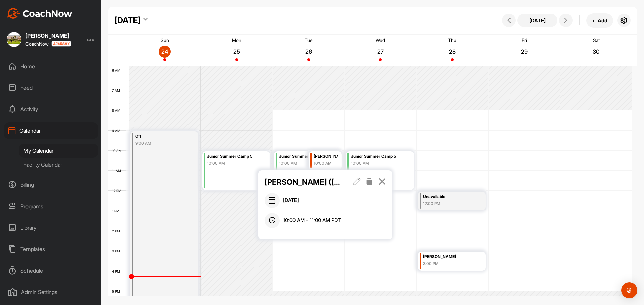 This screenshot has width=644, height=305. I want to click on div: Activity, so click(51, 109).